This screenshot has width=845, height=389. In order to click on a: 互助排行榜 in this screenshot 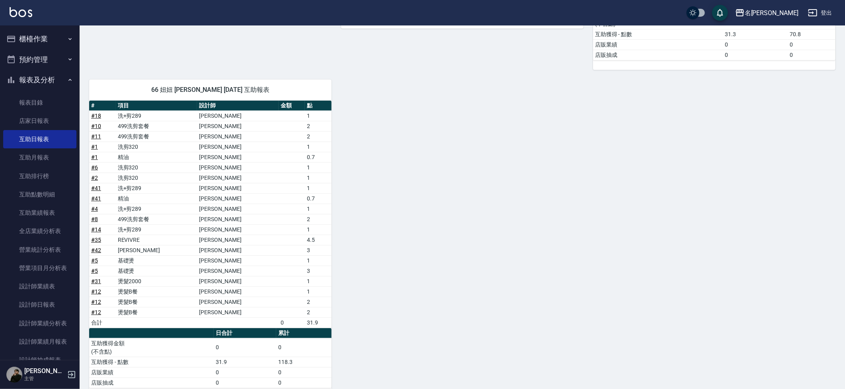, I will do `click(40, 176)`.